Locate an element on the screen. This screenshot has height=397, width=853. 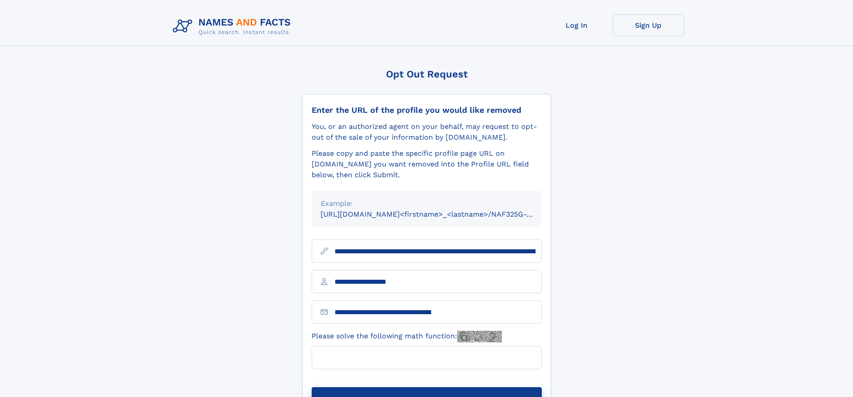
label: Please solve the following math function: is located at coordinates (407, 337).